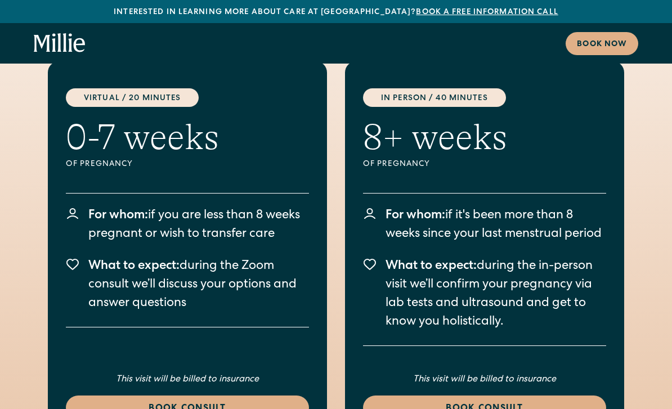 This screenshot has width=672, height=409. What do you see at coordinates (435, 97) in the screenshot?
I see `div: in person / 40 minutes` at bounding box center [435, 97].